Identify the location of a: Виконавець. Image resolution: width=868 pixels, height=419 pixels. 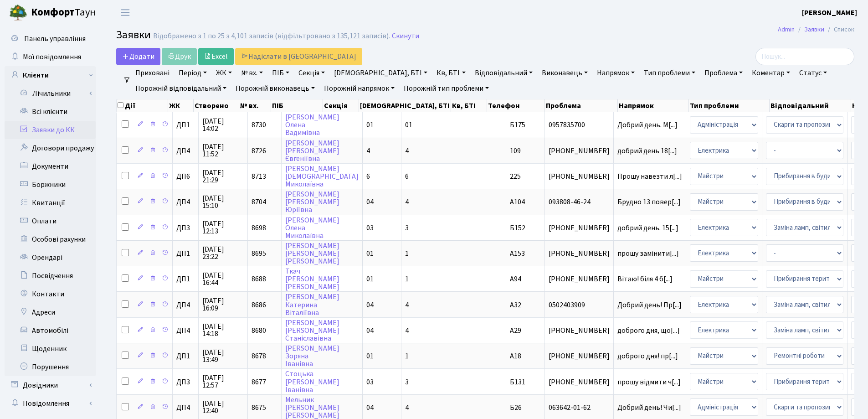
(564, 73).